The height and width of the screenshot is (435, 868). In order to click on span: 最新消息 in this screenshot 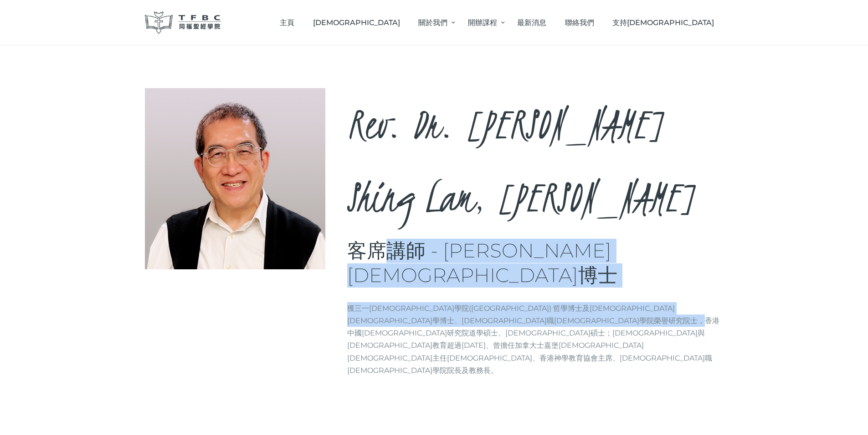, I will do `click(532, 23)`.